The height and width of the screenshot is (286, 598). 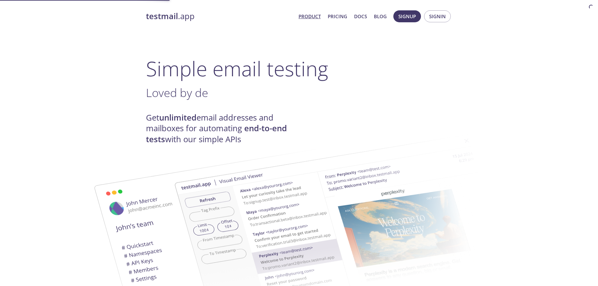 What do you see at coordinates (309, 16) in the screenshot?
I see `a: Product` at bounding box center [309, 16].